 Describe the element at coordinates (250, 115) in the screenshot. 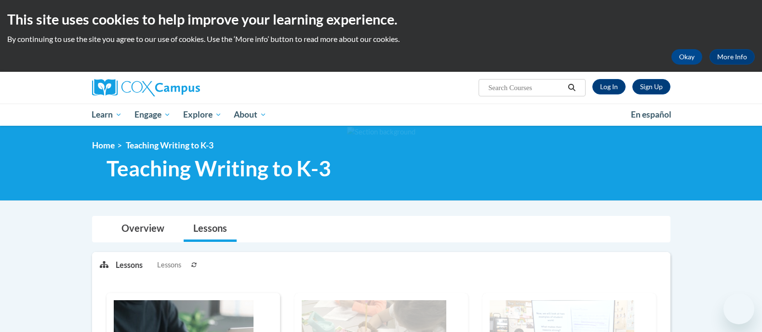

I see `a: About` at that location.